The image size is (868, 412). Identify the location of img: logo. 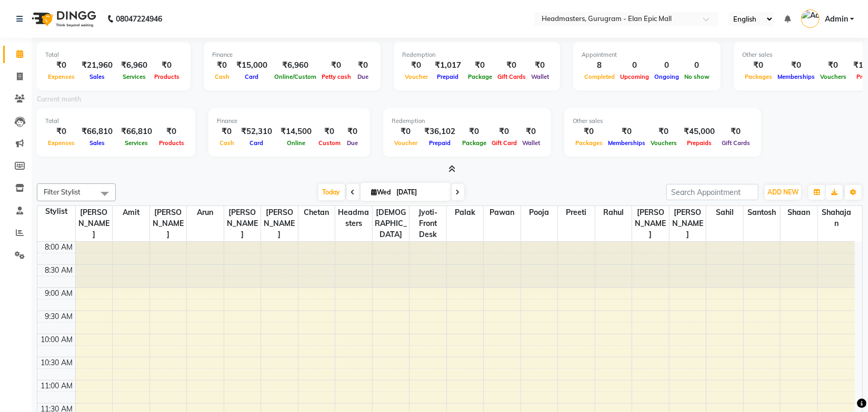
(63, 19).